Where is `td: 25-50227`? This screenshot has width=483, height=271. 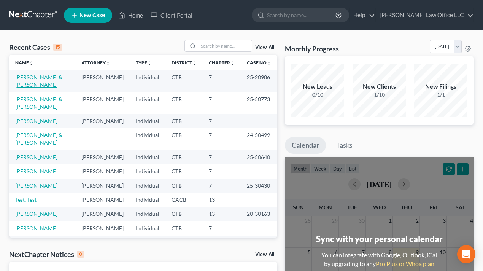
td: 25-50227 is located at coordinates (259, 242).